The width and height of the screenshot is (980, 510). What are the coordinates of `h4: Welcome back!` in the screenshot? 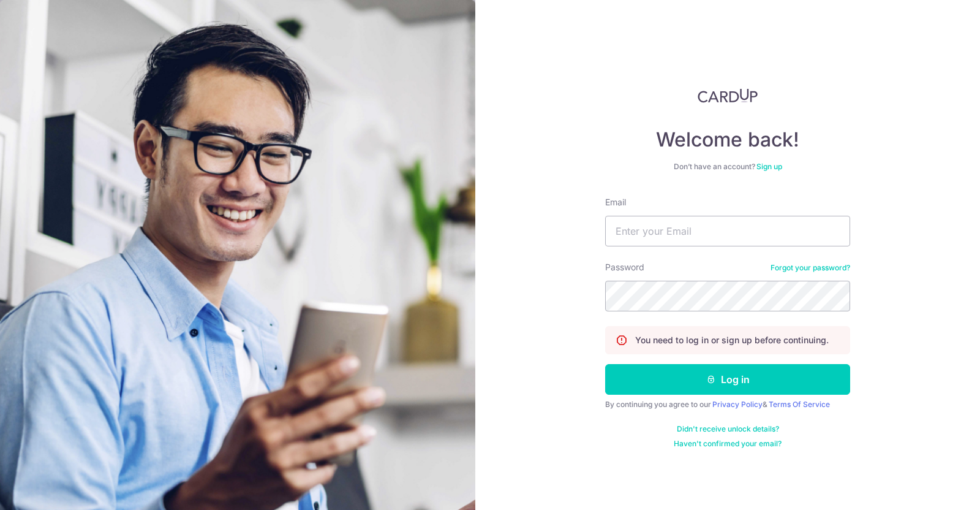 It's located at (727, 140).